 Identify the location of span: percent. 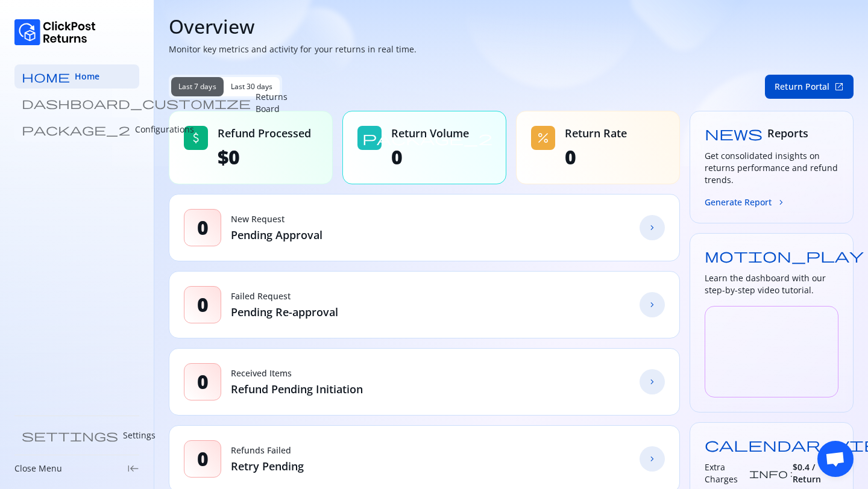
(543, 138).